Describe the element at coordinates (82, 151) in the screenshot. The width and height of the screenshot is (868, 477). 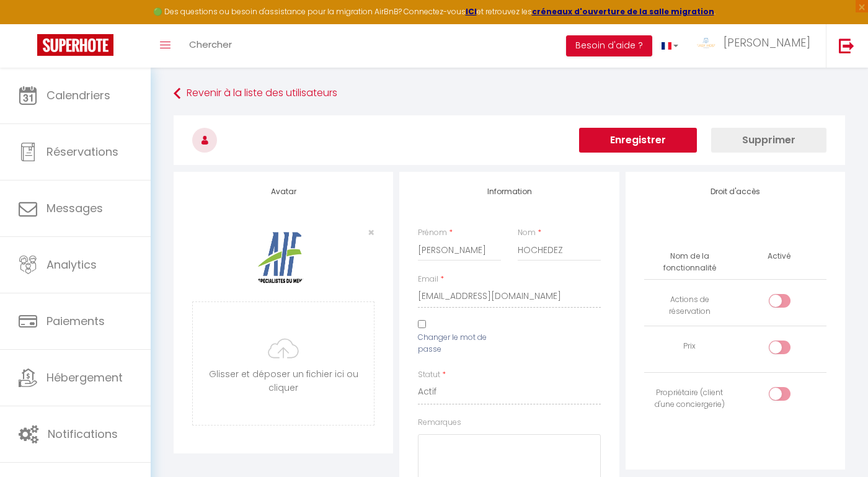
I see `span: Réservations` at that location.